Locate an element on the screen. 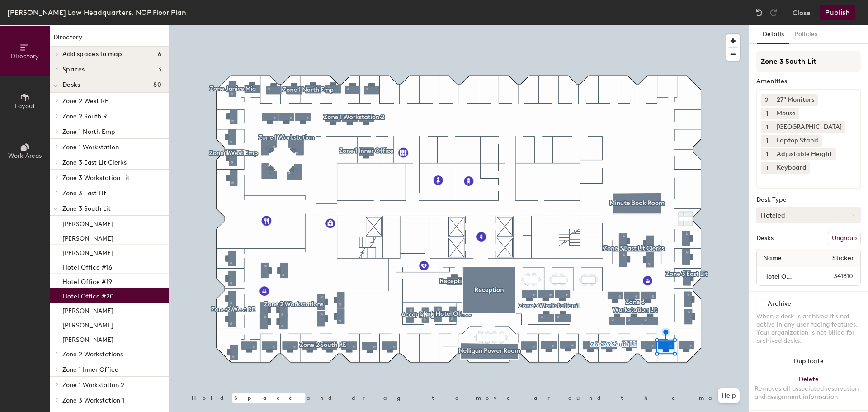 The width and height of the screenshot is (868, 412). span: Zone 3 East Lit is located at coordinates (84, 193).